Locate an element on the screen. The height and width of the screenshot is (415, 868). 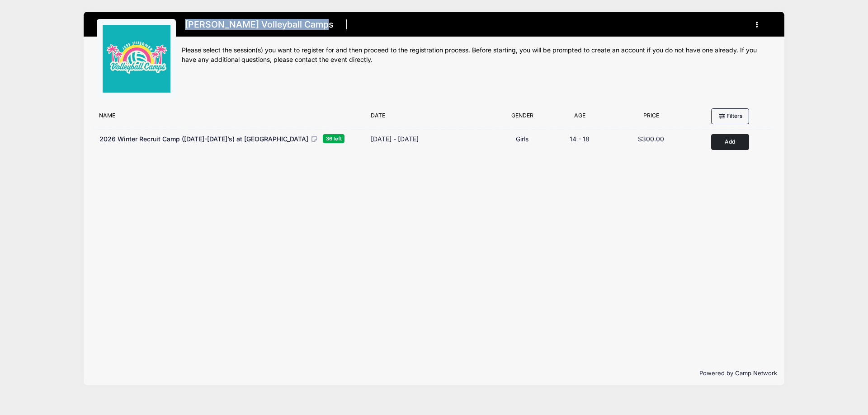
span: $300.00 is located at coordinates (651, 139).